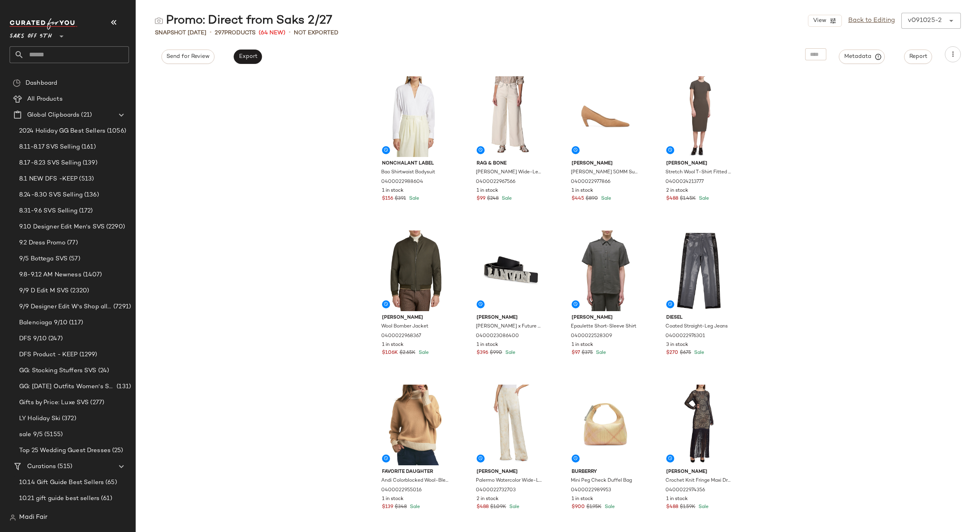  I want to click on span: (5155), so click(52, 435).